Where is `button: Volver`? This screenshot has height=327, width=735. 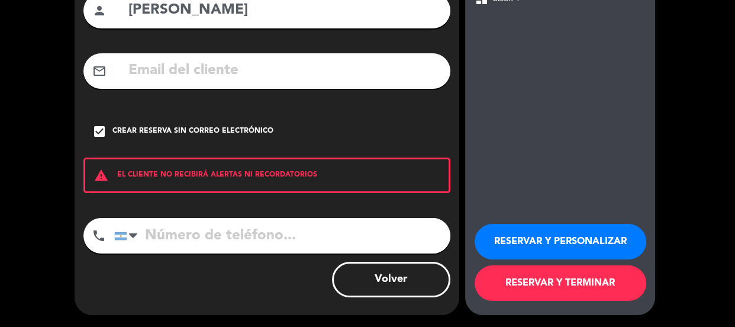
button: Volver is located at coordinates (391, 280).